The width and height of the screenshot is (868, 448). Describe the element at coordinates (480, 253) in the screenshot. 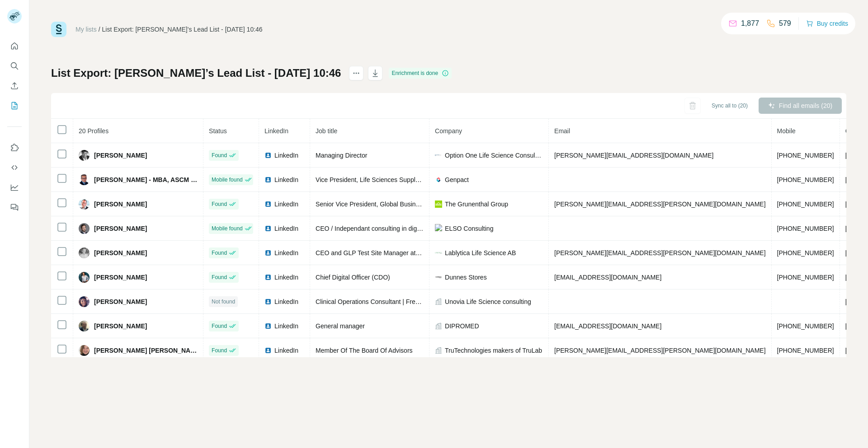

I see `span: Lablytica Life Science AB` at that location.